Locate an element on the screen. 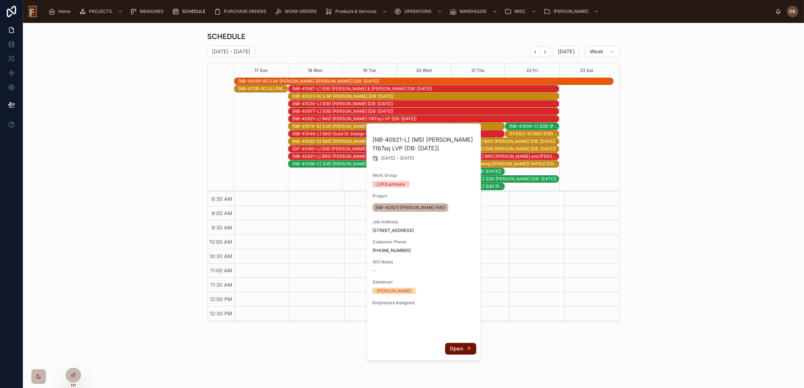 The width and height of the screenshot is (804, 388). h1: SCHEDULE is located at coordinates (227, 37).